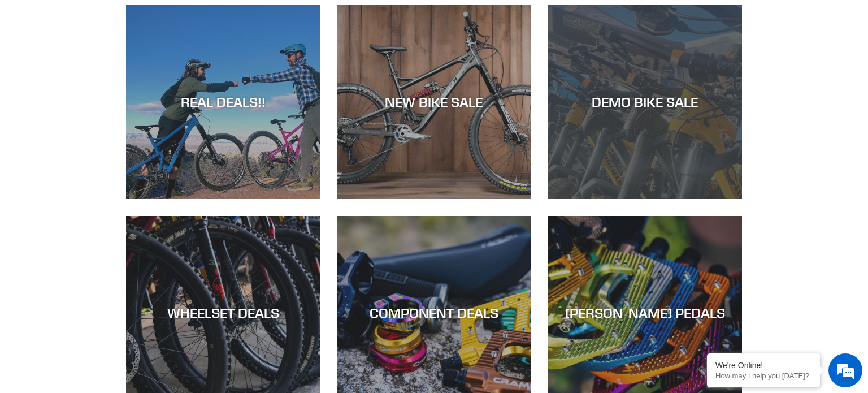 Image resolution: width=868 pixels, height=393 pixels. Describe the element at coordinates (645, 102) in the screenshot. I see `a: DEMO BIKE SALE` at that location.